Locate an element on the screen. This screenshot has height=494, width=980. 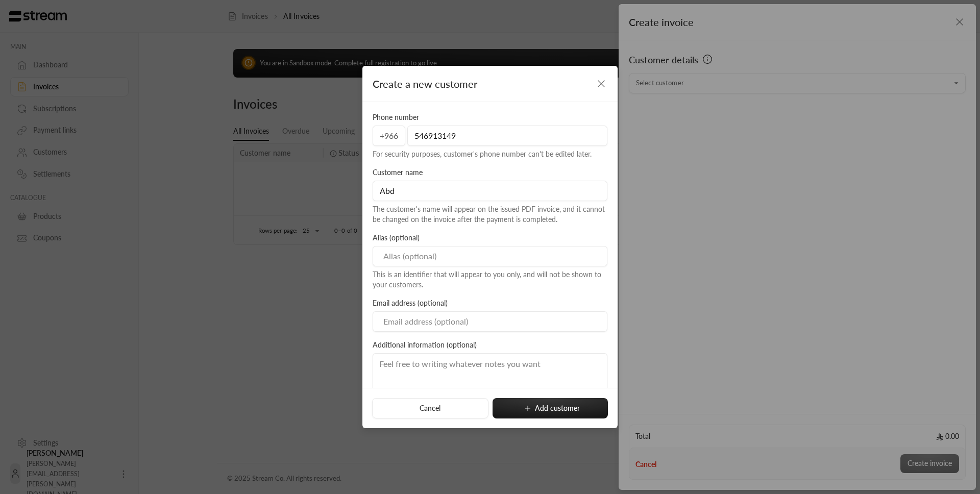
label: Phone number is located at coordinates (395, 117).